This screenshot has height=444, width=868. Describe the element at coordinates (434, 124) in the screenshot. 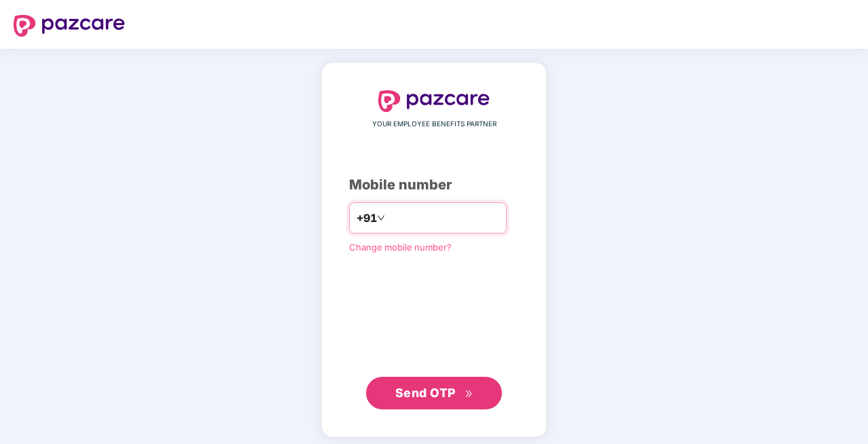

I see `span: YOUR EMPLOYEE BENEFITS PARTNER` at that location.